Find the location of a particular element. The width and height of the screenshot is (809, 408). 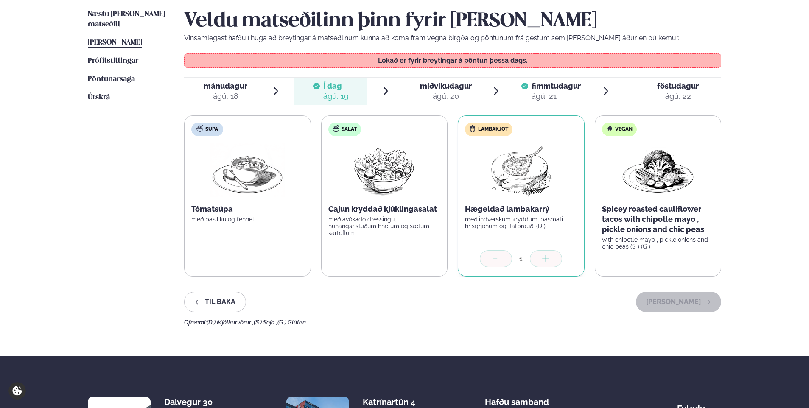

img: salad.svg is located at coordinates (336, 129).